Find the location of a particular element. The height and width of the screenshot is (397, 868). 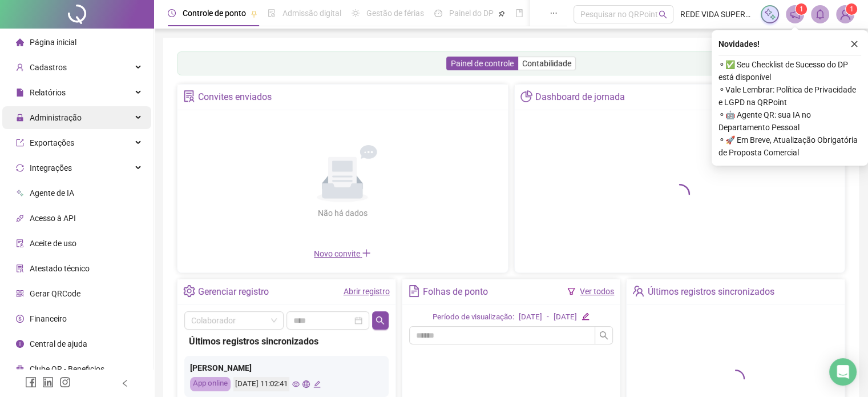

span: facebook is located at coordinates (31, 382).